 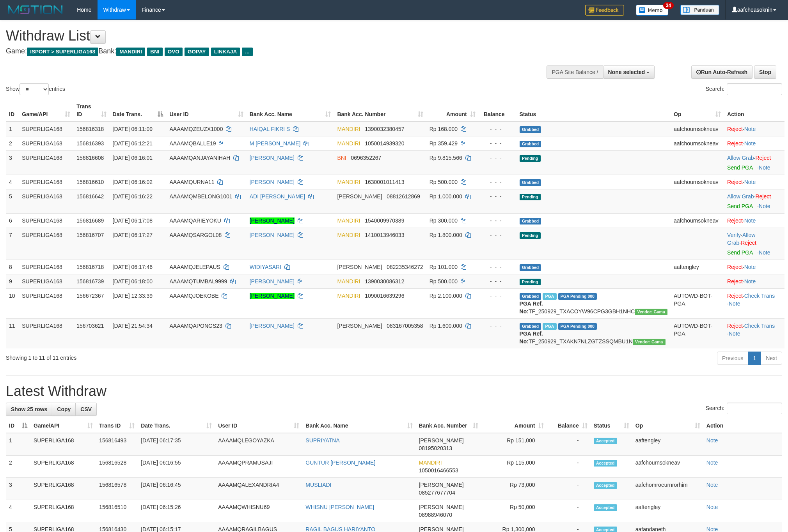 What do you see at coordinates (198, 281) in the screenshot?
I see `span: AAAAMQTUMBAL9999` at bounding box center [198, 281].